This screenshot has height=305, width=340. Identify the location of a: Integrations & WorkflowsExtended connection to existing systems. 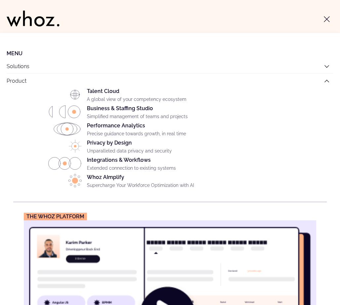
(170, 165).